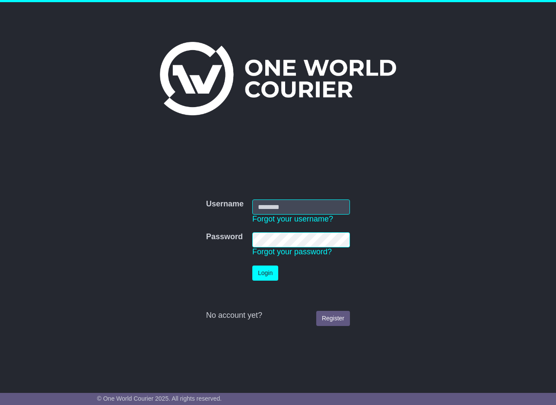  Describe the element at coordinates (292, 252) in the screenshot. I see `a: Forgot your password?` at that location.